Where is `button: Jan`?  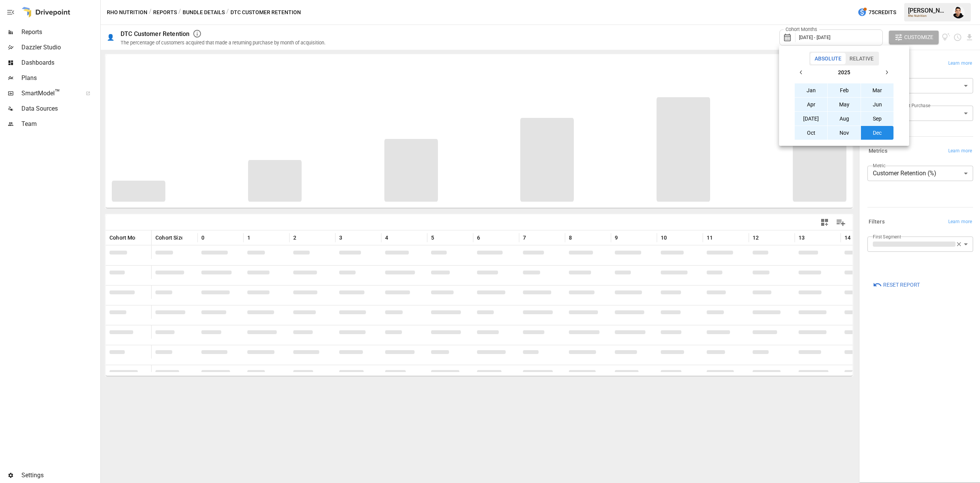
button: Jan is located at coordinates (811, 90).